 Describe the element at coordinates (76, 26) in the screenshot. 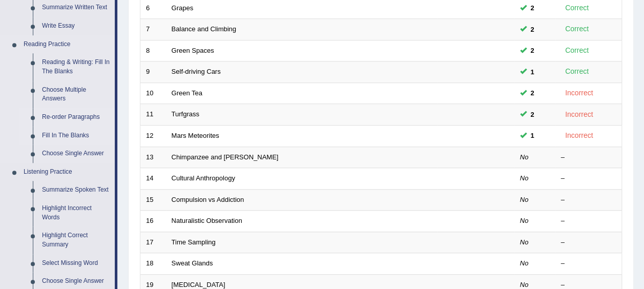

I see `a: Write Essay` at that location.